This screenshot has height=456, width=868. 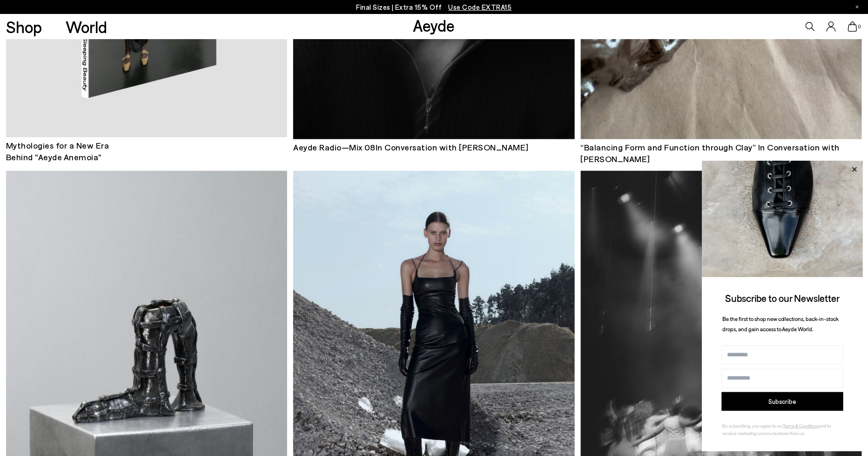 I want to click on a: 0, so click(x=853, y=27).